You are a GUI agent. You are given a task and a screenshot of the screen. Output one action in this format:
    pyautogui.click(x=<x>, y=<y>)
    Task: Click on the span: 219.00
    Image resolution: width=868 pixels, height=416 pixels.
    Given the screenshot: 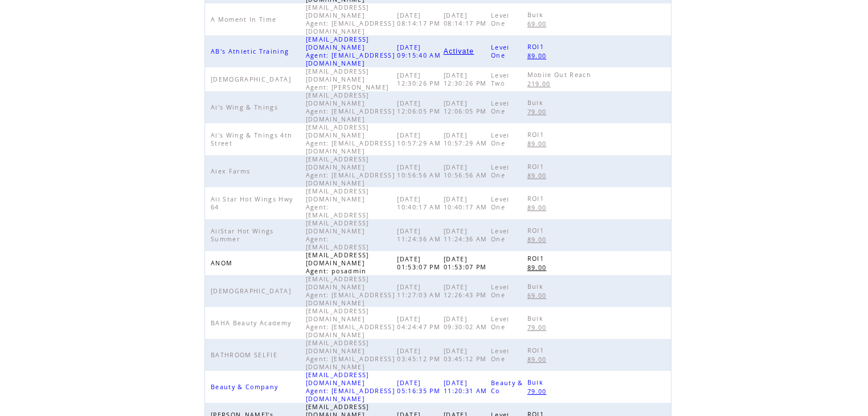 What is the action you would take?
    pyautogui.click(x=541, y=84)
    